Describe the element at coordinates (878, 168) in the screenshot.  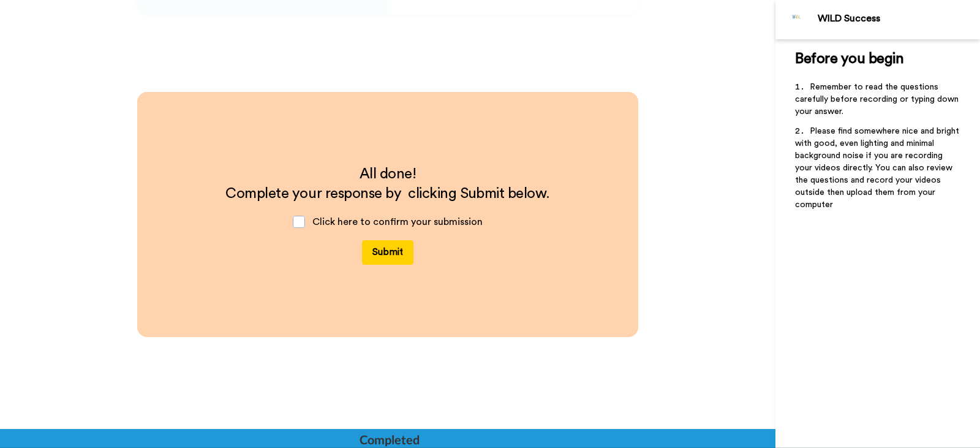
I see `span: Please find somewhere nice and bright with good, even lighting and minimal background noise if yo...` at that location.